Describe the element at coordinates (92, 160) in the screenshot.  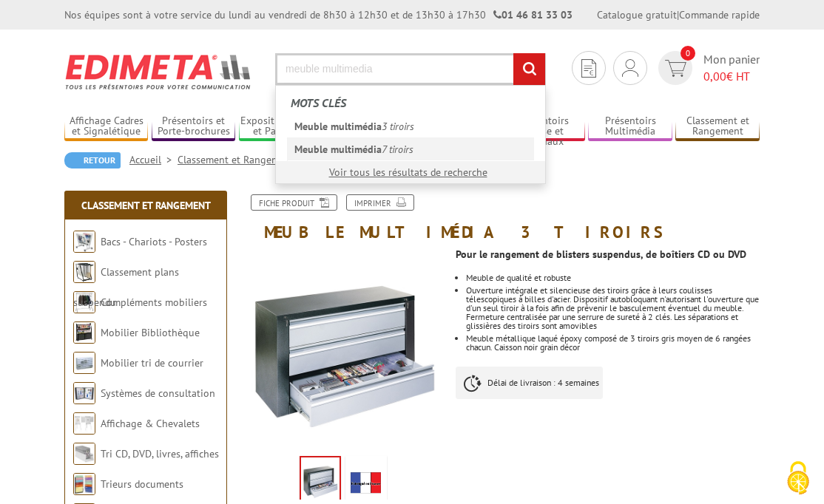
I see `a: Retour` at that location.